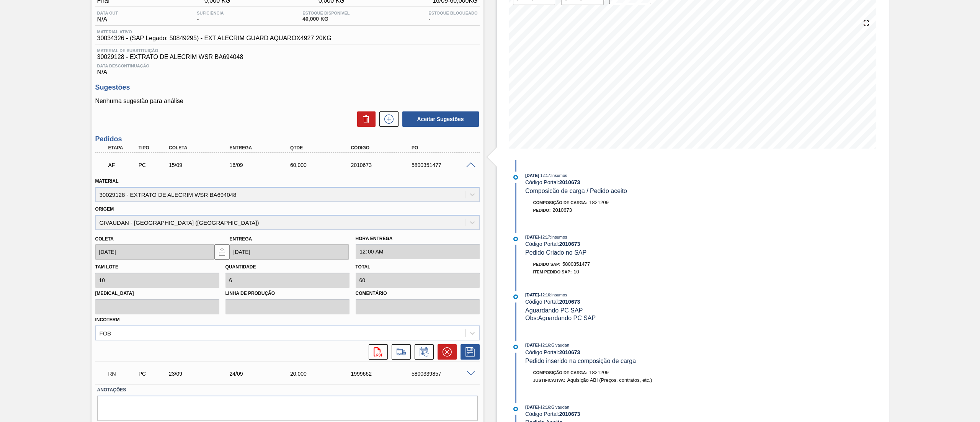 The width and height of the screenshot is (980, 422). Describe the element at coordinates (288, 139) in the screenshot. I see `h3: Pedidos` at that location.